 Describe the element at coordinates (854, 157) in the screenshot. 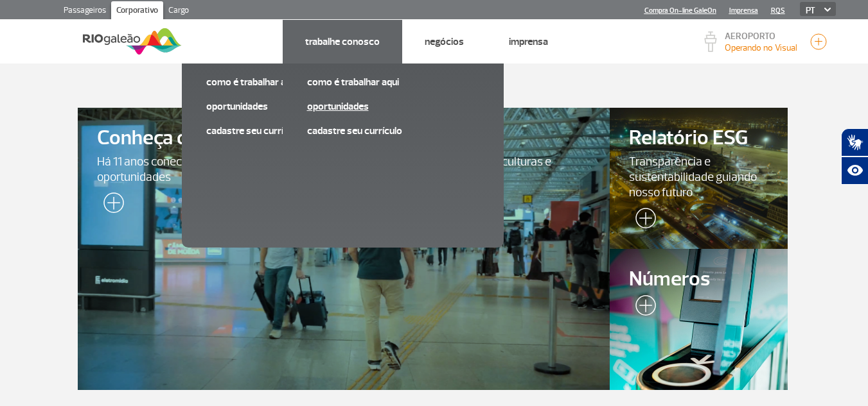

I see `div: Plugin de acessibilidade da Hand Talk.` at that location.